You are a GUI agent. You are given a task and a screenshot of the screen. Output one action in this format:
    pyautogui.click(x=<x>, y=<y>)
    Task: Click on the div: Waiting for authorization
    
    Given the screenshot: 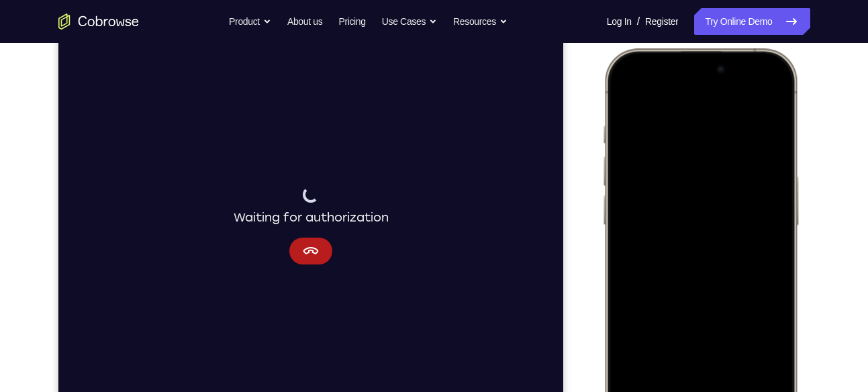 What is the action you would take?
    pyautogui.click(x=252, y=207)
    